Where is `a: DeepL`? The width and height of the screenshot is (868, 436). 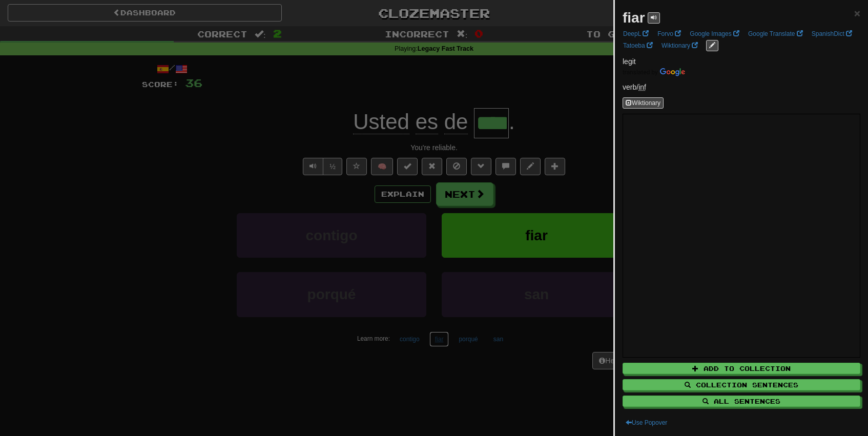
a: DeepL is located at coordinates (636, 34).